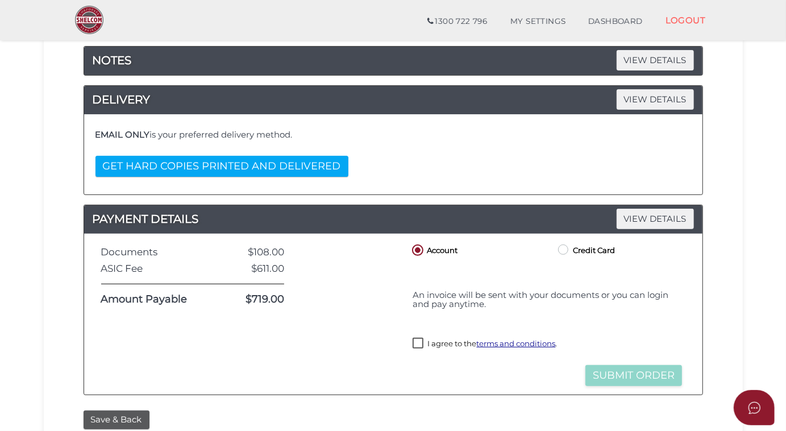 Image resolution: width=786 pixels, height=431 pixels. I want to click on h4: NOTES, so click(393, 60).